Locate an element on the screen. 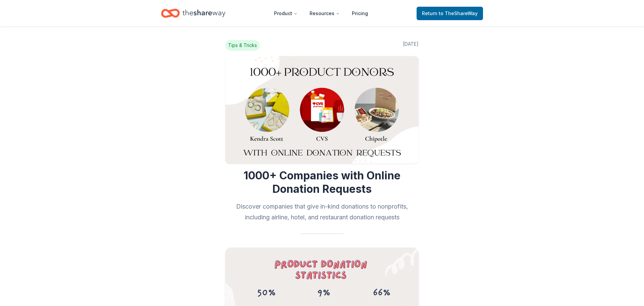  span: Return is located at coordinates (450, 13).